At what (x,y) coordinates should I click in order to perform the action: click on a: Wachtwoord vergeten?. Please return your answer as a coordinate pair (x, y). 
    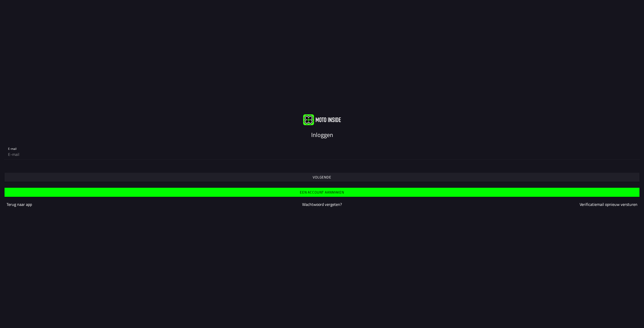
    Looking at the image, I should click on (322, 204).